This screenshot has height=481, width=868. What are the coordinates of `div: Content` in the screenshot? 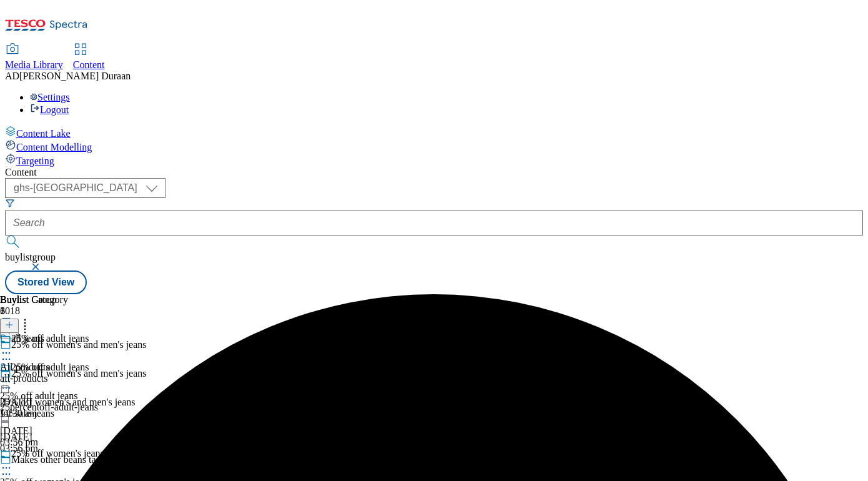 It's located at (434, 173).